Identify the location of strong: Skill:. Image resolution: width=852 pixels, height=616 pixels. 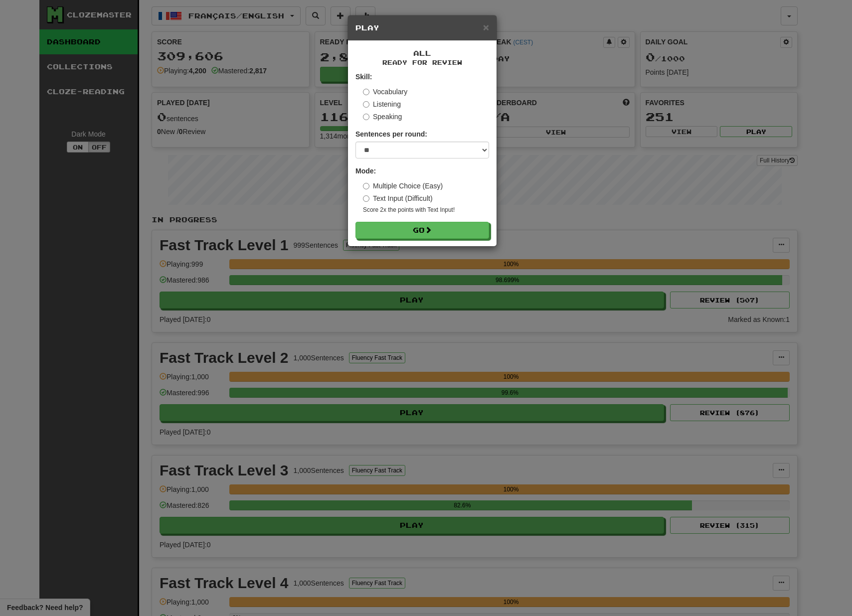
(363, 77).